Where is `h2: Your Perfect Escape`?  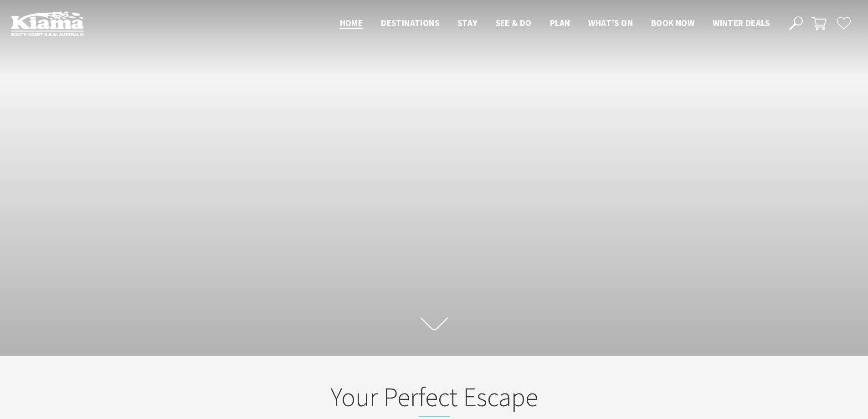
h2: Your Perfect Escape is located at coordinates (434, 399).